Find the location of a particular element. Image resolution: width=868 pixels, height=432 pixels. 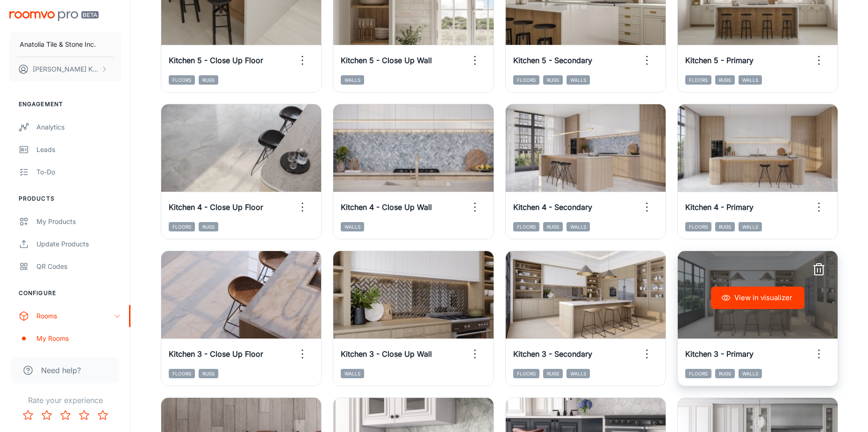

button: Rate 1 star is located at coordinates (28, 416).